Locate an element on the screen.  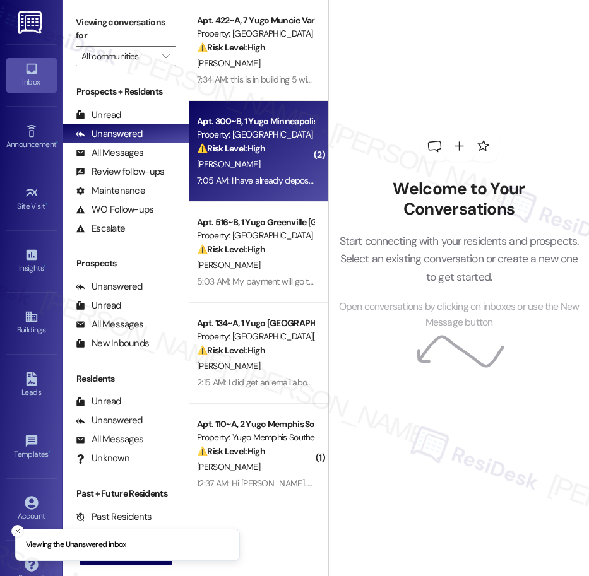
a: Insights • is located at coordinates (32, 261).